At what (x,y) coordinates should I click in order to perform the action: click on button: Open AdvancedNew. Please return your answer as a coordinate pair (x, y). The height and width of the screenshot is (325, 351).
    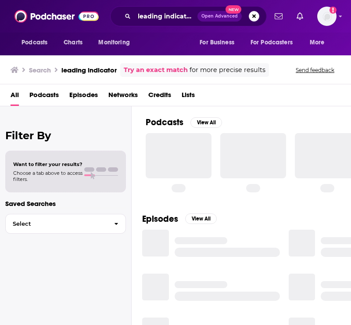
    Looking at the image, I should click on (219, 16).